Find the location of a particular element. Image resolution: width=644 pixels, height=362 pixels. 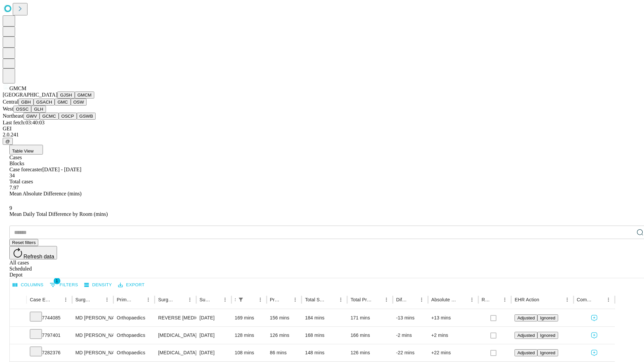

div: Total Predicted Duration is located at coordinates (361, 299).